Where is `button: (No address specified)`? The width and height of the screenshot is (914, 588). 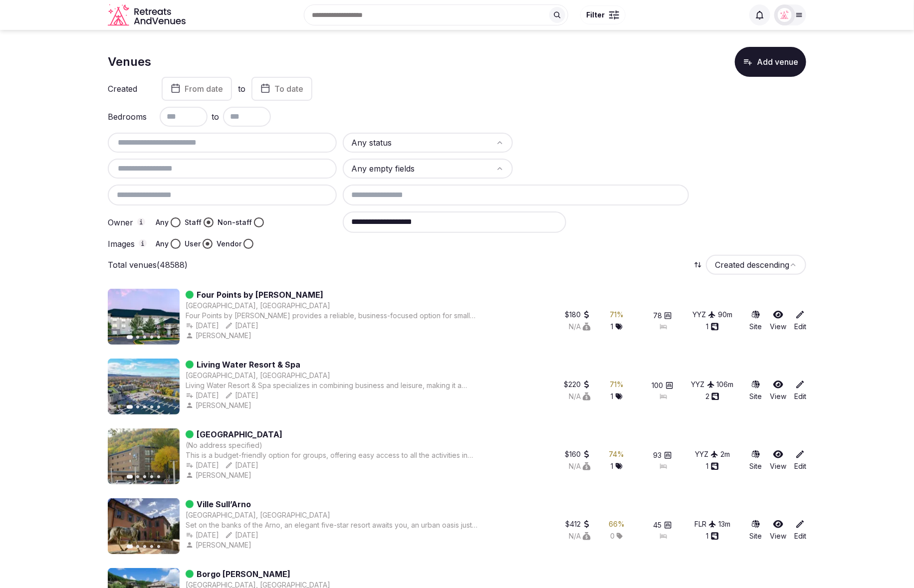 button: (No address specified) is located at coordinates (224, 445).